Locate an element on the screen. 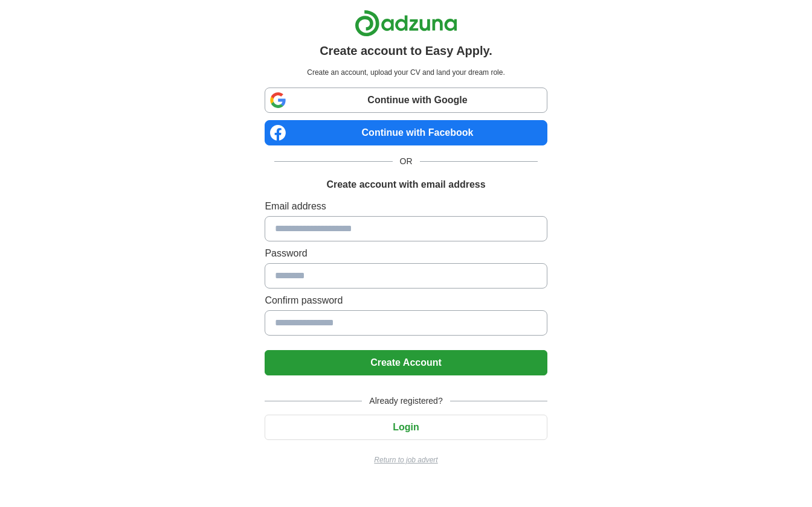 Image resolution: width=812 pixels, height=507 pixels. span: OR is located at coordinates (406, 161).